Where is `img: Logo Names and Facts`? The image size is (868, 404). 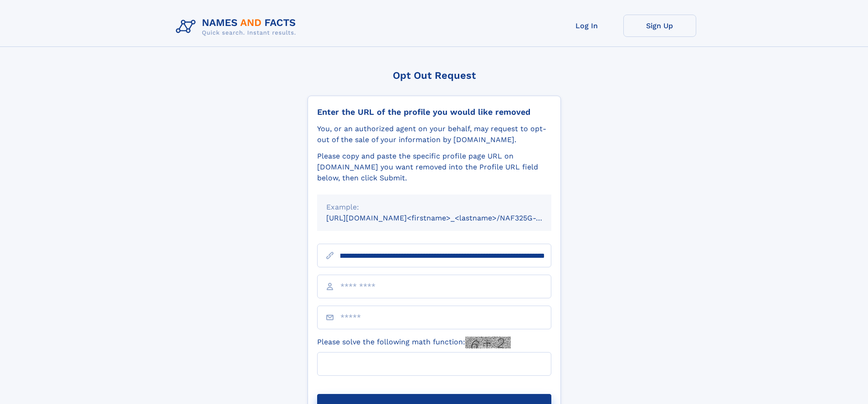 img: Logo Names and Facts is located at coordinates (238, 27).